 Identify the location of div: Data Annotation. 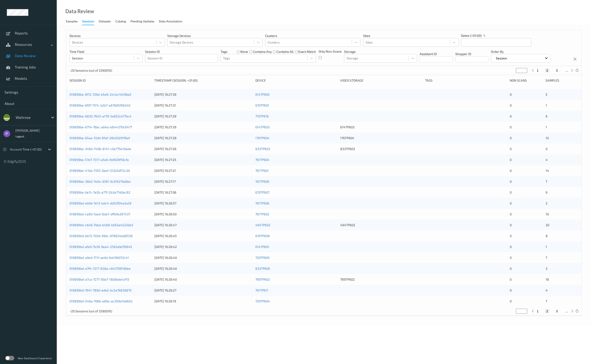
(171, 22).